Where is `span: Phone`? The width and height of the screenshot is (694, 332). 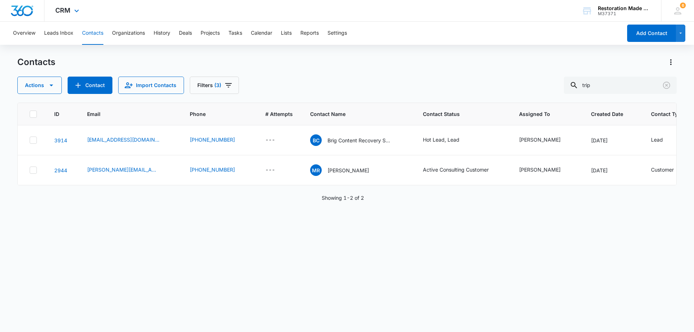
span: Phone is located at coordinates (214, 114).